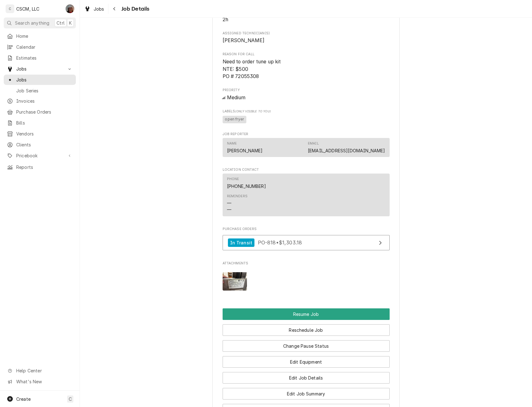 This screenshot has height=407, width=532. What do you see at coordinates (306, 170) in the screenshot?
I see `span: Location Contact` at bounding box center [306, 170].